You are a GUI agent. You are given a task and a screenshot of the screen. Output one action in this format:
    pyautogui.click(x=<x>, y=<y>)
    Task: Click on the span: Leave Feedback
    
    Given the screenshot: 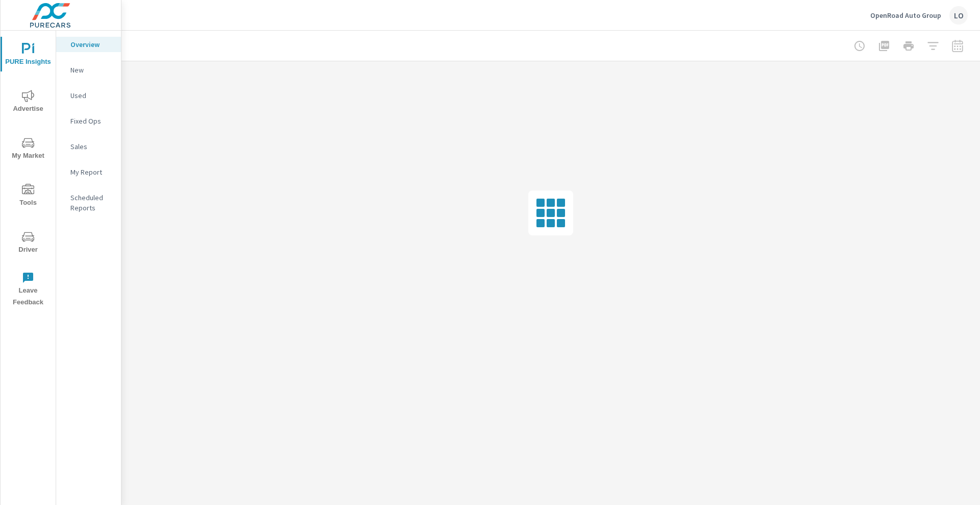 What is the action you would take?
    pyautogui.click(x=28, y=290)
    